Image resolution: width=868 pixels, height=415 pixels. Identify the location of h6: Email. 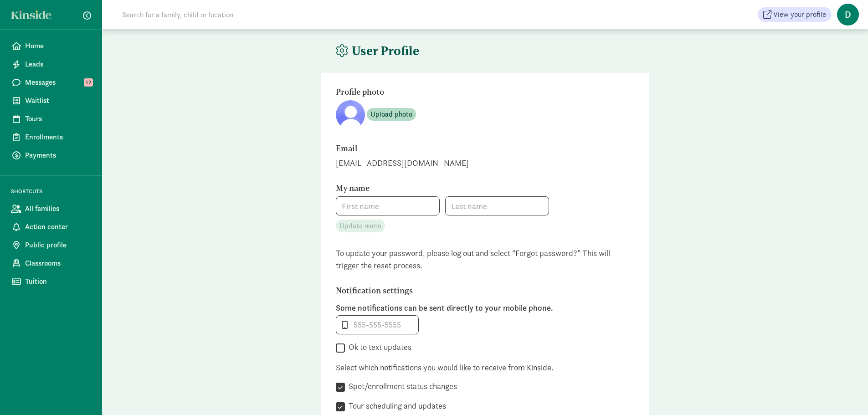
(461, 149).